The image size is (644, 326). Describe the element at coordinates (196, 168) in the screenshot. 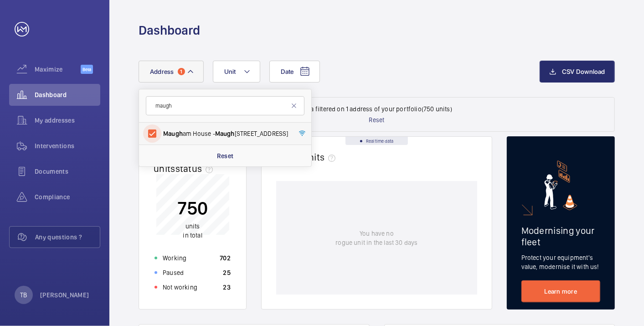

I see `span: status` at that location.